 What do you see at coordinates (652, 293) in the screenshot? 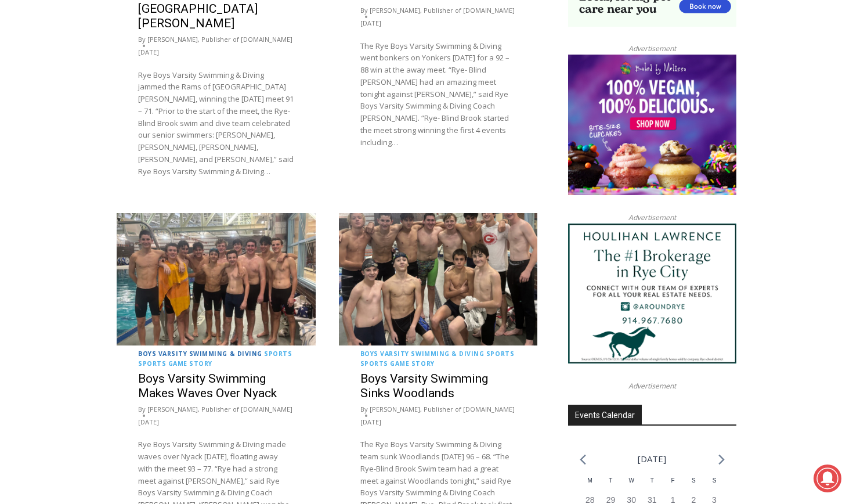
I see `img: Houlihan Lawrence The #1 Brokerage in Rye City` at bounding box center [652, 293].